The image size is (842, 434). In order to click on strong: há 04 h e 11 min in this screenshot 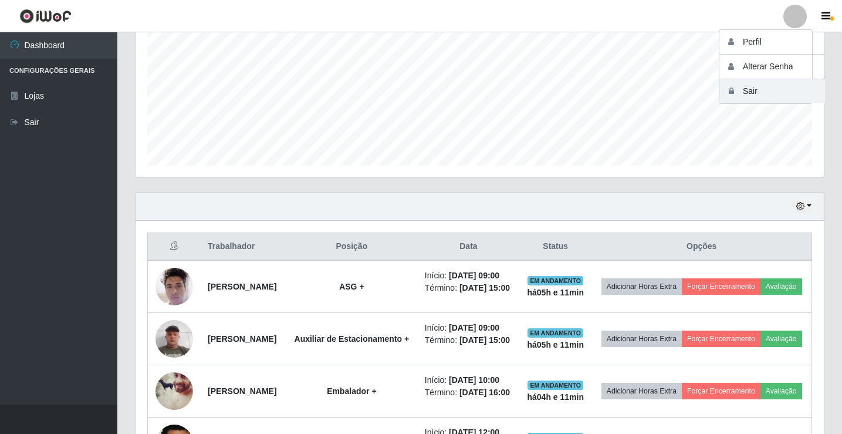, I will do `click(555, 397)`.